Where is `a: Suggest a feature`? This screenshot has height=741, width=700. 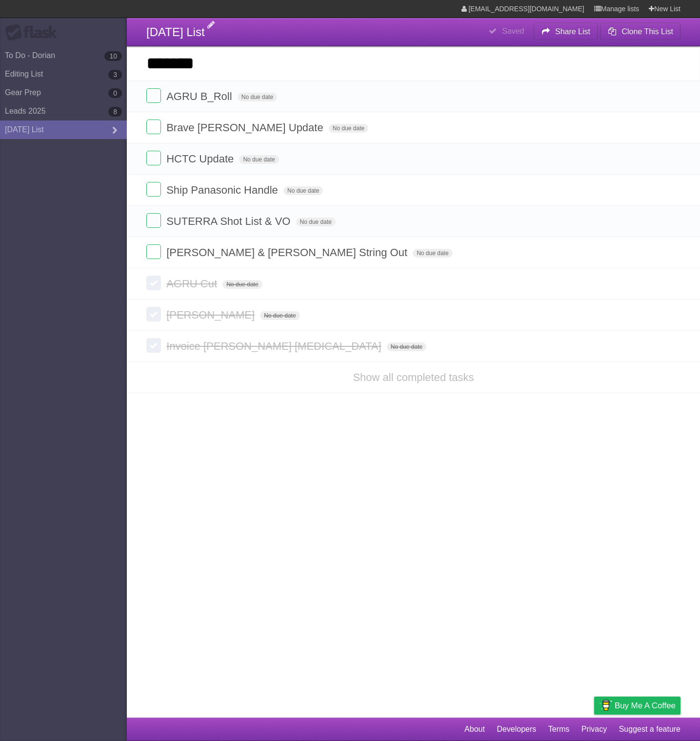
a: Suggest a feature is located at coordinates (649, 730).